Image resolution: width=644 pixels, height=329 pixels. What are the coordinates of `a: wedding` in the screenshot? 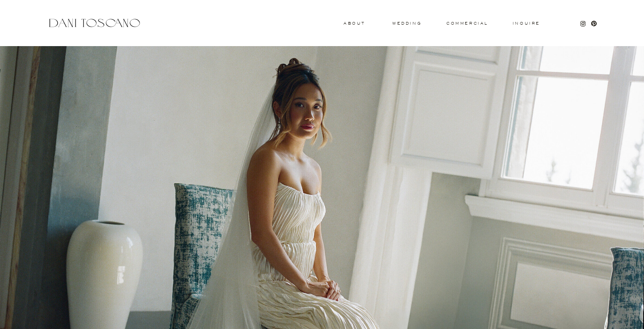 It's located at (407, 23).